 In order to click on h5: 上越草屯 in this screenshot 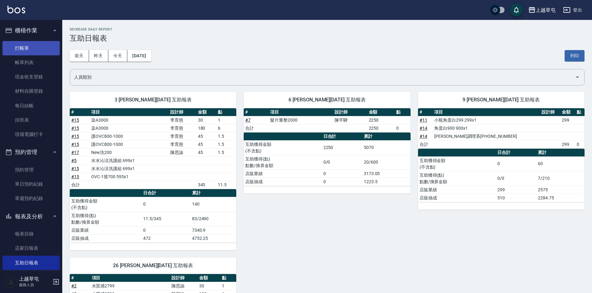, I will do `click(35, 279)`.